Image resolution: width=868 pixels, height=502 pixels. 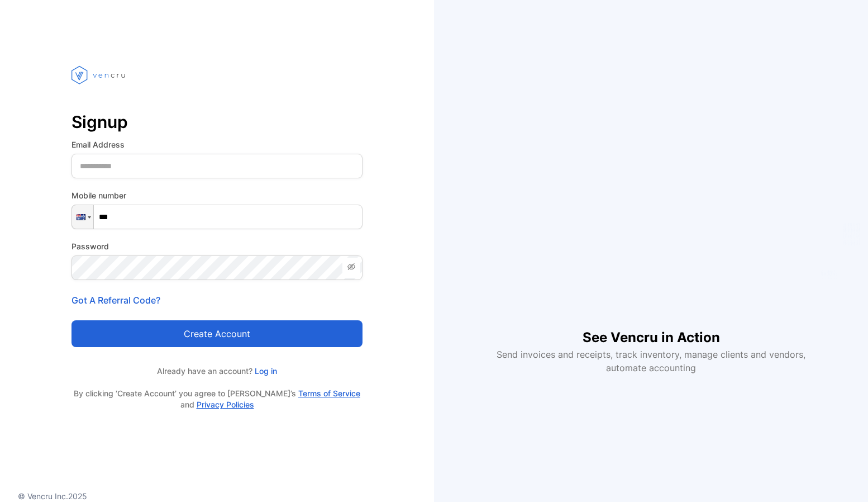 What do you see at coordinates (329, 393) in the screenshot?
I see `a: Terms of Service` at bounding box center [329, 393].